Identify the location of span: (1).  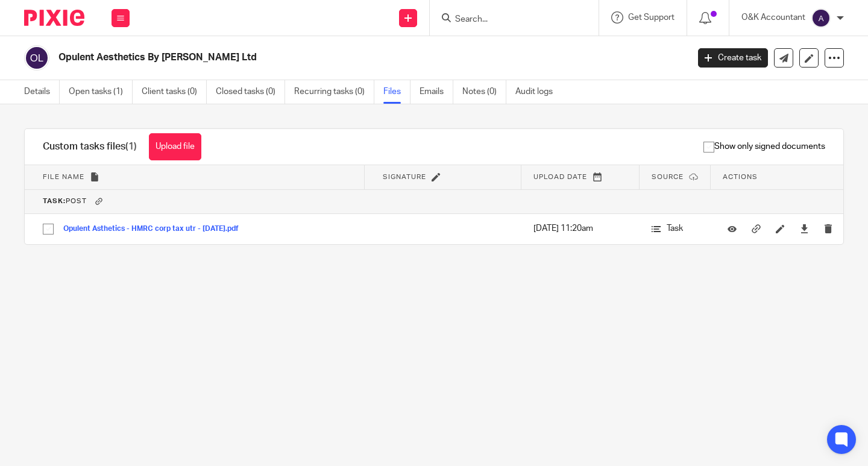
(131, 147).